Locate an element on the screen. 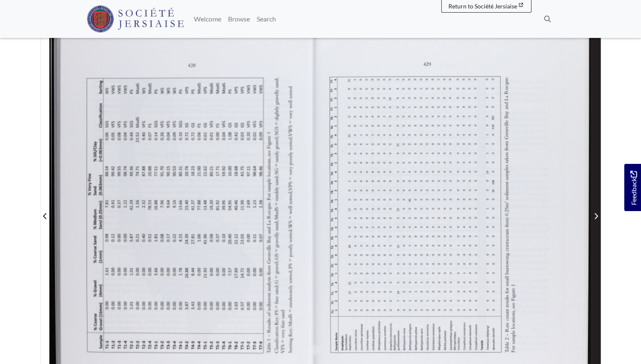 This screenshot has width=641, height=364. img: Société Jersiaise is located at coordinates (135, 19).